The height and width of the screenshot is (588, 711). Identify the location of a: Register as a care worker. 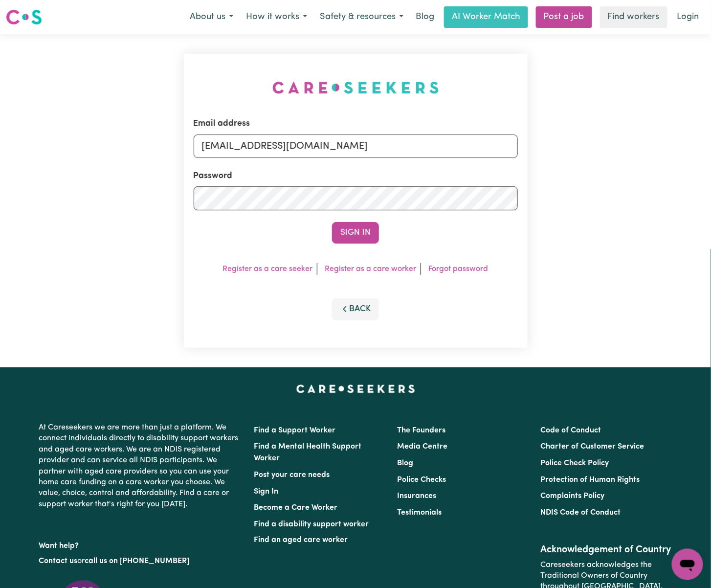
(371, 269).